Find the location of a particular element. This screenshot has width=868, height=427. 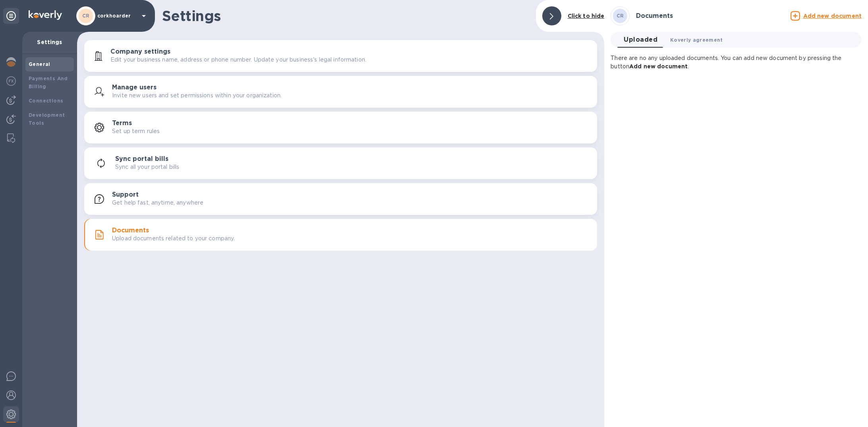

p: Get help fast, anytime, anywhere is located at coordinates (158, 202).